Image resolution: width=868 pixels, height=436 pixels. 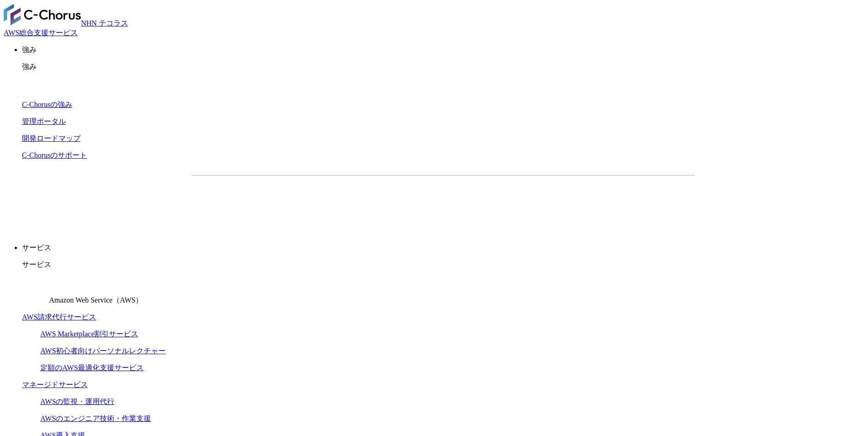 I want to click on a: 定額のAWS最適化支援サービス, so click(x=92, y=367).